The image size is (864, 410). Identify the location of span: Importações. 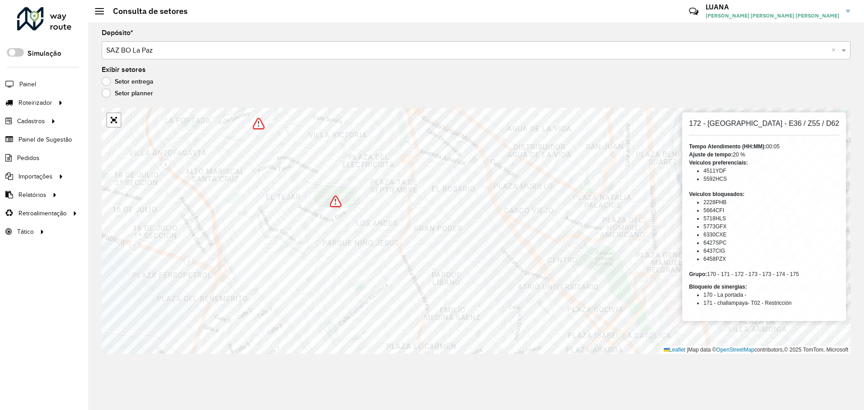
(36, 176).